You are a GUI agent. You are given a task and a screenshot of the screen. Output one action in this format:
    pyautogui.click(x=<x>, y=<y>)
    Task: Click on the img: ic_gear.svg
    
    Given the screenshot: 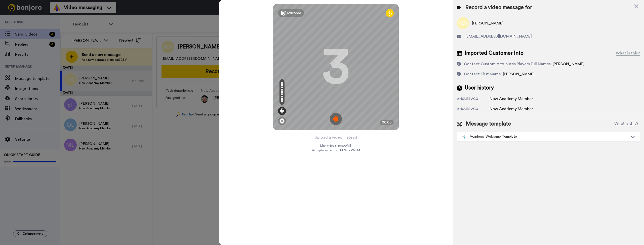 What is the action you would take?
    pyautogui.click(x=282, y=121)
    